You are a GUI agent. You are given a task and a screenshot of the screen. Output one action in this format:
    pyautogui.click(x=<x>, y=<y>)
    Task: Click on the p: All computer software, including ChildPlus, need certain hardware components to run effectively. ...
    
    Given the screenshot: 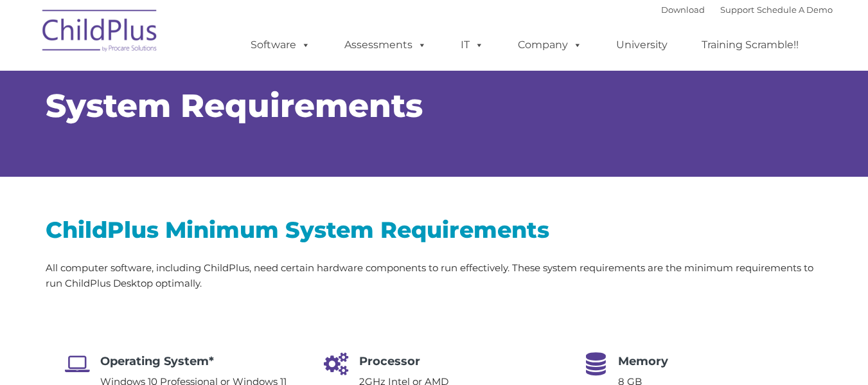 What is the action you would take?
    pyautogui.click(x=434, y=276)
    